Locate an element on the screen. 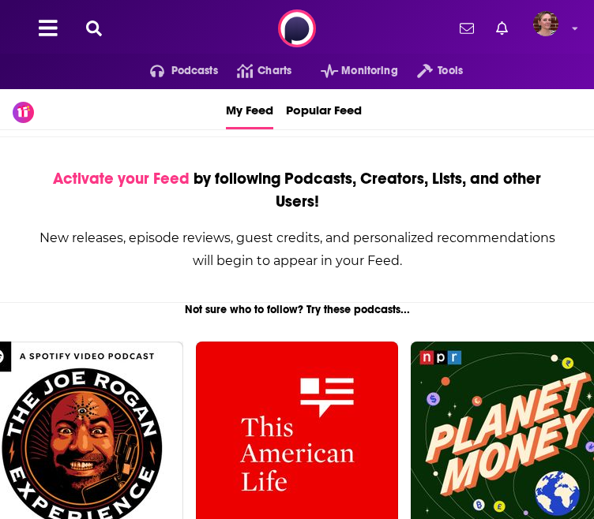  img: User Profile is located at coordinates (545, 24).